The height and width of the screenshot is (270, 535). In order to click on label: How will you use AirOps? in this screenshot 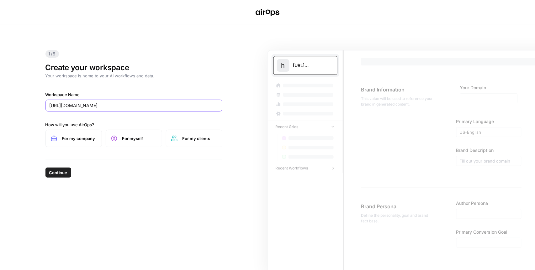, I will do `click(134, 125)`.